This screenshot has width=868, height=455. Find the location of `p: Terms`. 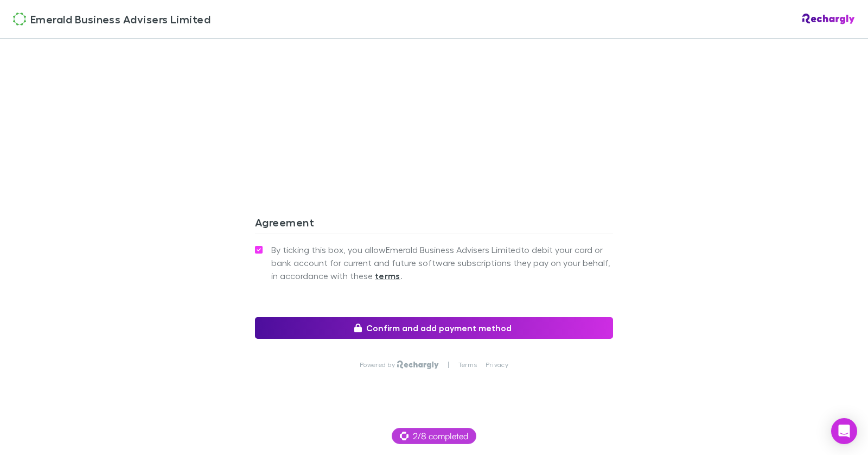

p: Terms is located at coordinates (468, 365).